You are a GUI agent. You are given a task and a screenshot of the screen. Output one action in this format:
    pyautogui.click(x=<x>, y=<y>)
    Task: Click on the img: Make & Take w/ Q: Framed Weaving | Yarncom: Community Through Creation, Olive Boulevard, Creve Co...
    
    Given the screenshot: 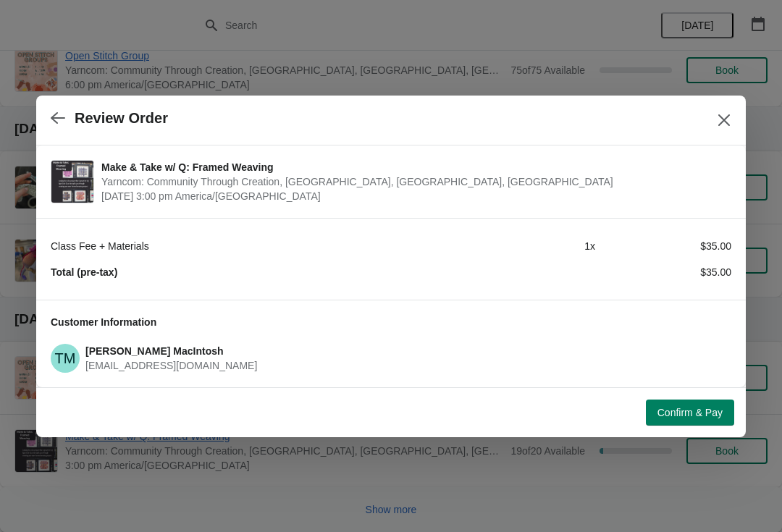 What is the action you would take?
    pyautogui.click(x=72, y=182)
    